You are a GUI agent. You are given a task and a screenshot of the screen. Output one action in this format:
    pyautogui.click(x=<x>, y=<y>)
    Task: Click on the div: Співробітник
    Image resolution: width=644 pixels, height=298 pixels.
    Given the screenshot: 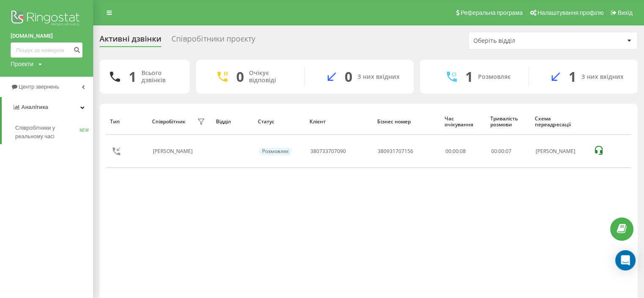 What is the action you would take?
    pyautogui.click(x=168, y=122)
    